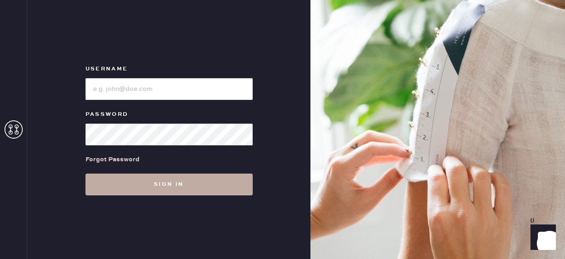  What do you see at coordinates (169, 115) in the screenshot?
I see `label: Password` at bounding box center [169, 115].